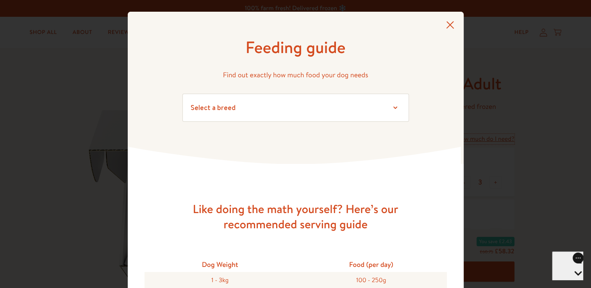  Describe the element at coordinates (296, 75) in the screenshot. I see `p: Find out exactly how much food your dog needs` at that location.